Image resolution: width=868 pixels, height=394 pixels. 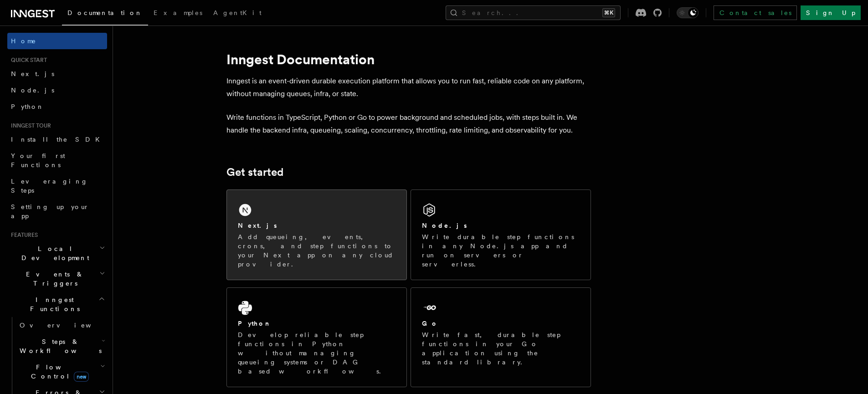 What do you see at coordinates (501, 349) in the screenshot?
I see `p: Write fast, durable step functions in your Go application using the standard library.` at bounding box center [501, 349].